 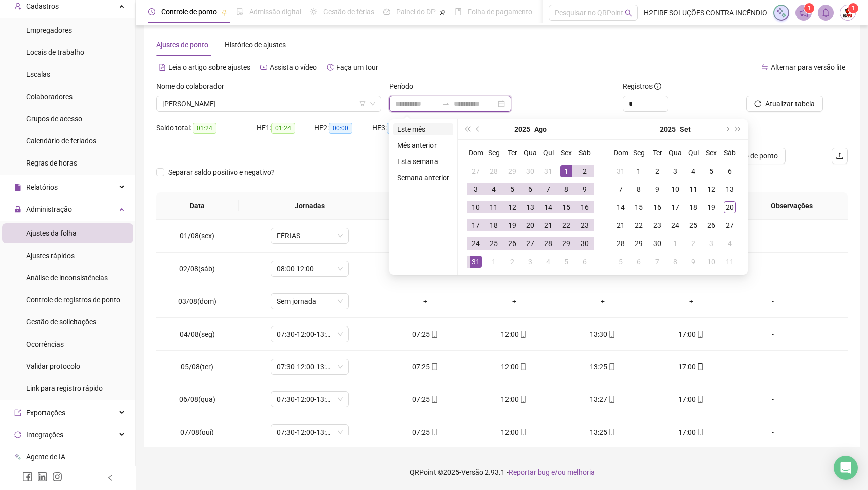 What do you see at coordinates (639, 208) in the screenshot?
I see `div: 15` at bounding box center [639, 208].